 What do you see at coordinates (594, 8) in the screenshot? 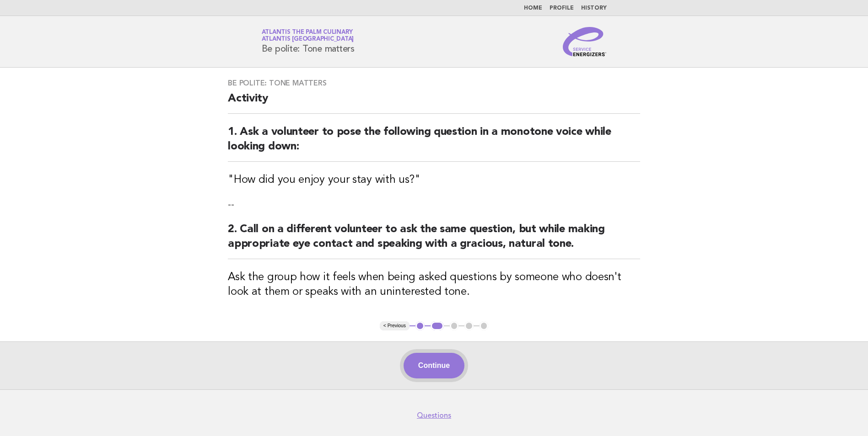
I see `a: History` at bounding box center [594, 8].